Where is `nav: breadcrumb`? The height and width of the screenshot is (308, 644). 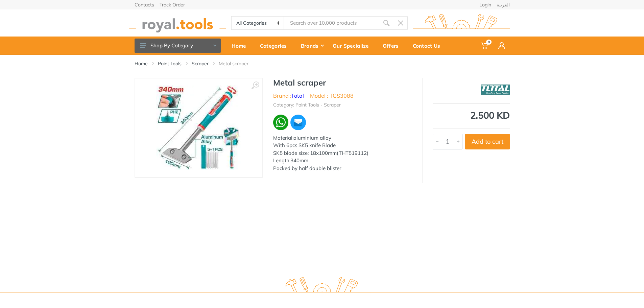
nav: breadcrumb is located at coordinates (322, 64).